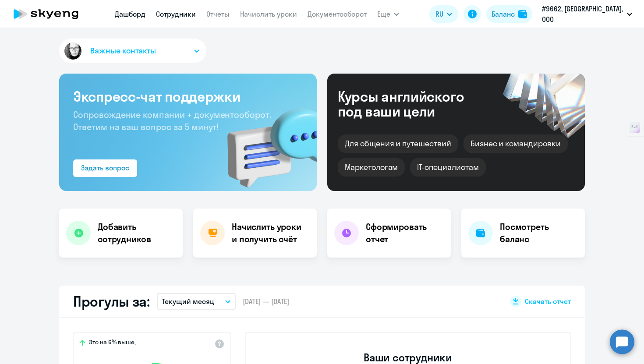  What do you see at coordinates (105, 168) in the screenshot?
I see `div: Задать вопрос` at bounding box center [105, 168].